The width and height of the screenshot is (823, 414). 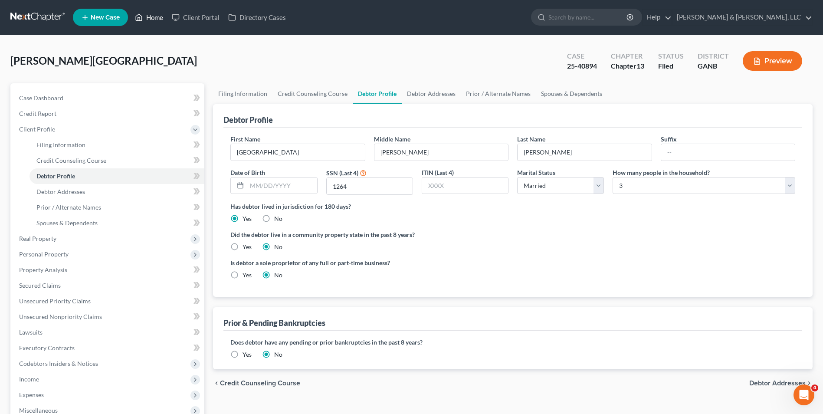 What do you see at coordinates (342, 173) in the screenshot?
I see `label: SSN (Last 4)` at bounding box center [342, 173].